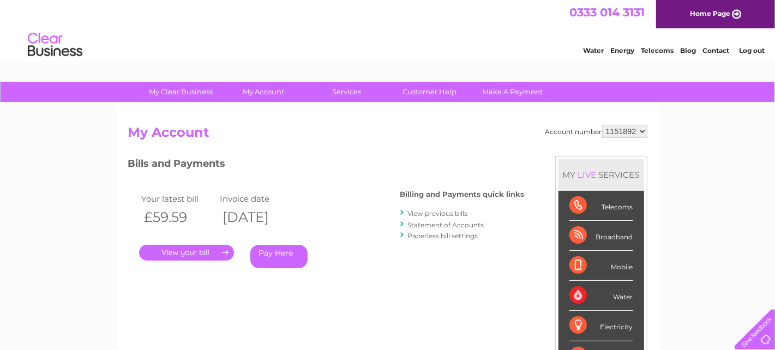  I want to click on a: My Account, so click(263, 92).